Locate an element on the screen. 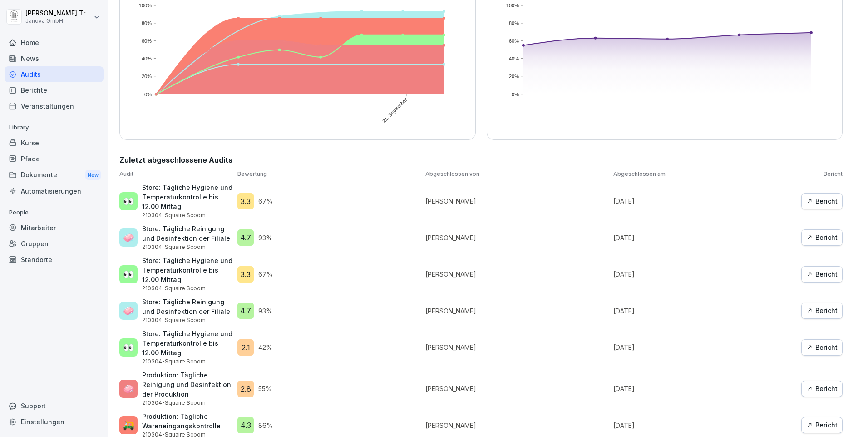 The width and height of the screenshot is (868, 437). p: Library is located at coordinates (54, 128).